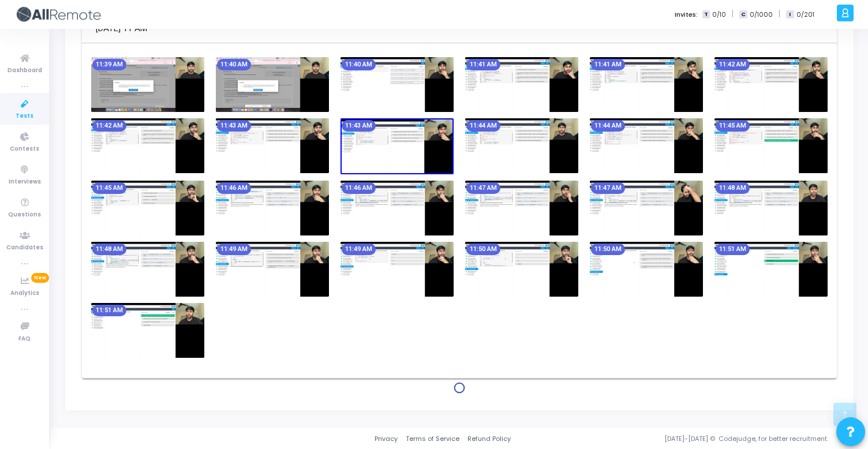  What do you see at coordinates (646, 208) in the screenshot?
I see `img: screenshot-1758521854463.jpeg` at bounding box center [646, 208].